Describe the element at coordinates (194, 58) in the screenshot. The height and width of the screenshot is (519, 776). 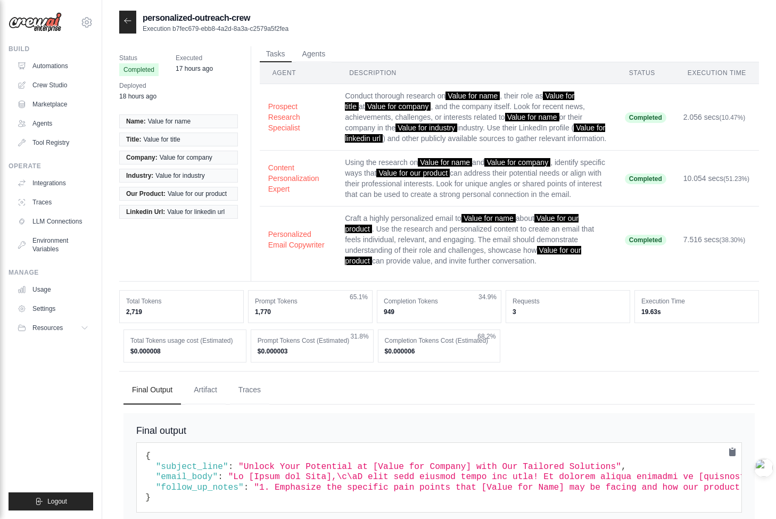
I see `span: Executed` at that location.